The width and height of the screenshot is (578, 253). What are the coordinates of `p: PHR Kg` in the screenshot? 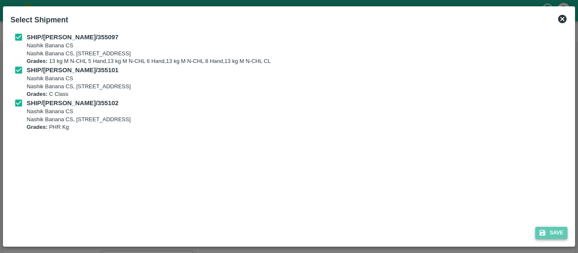 It's located at (79, 127).